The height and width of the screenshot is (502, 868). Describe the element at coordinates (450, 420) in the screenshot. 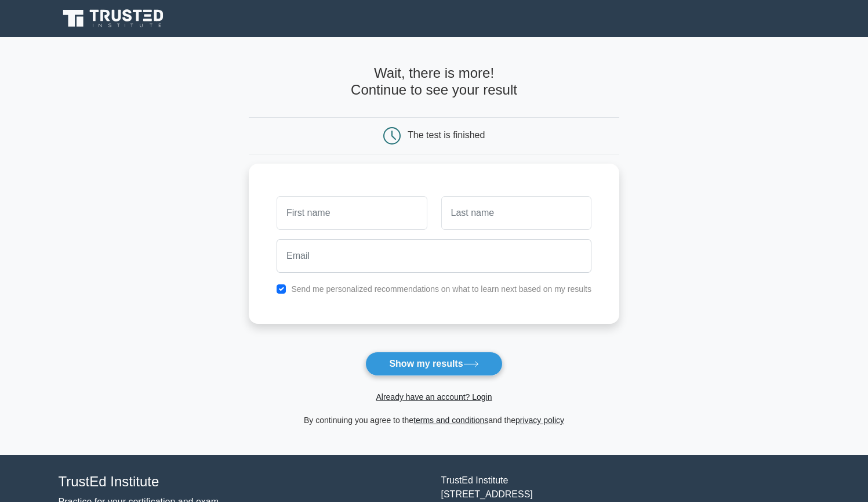

I see `a: terms and conditions` at that location.